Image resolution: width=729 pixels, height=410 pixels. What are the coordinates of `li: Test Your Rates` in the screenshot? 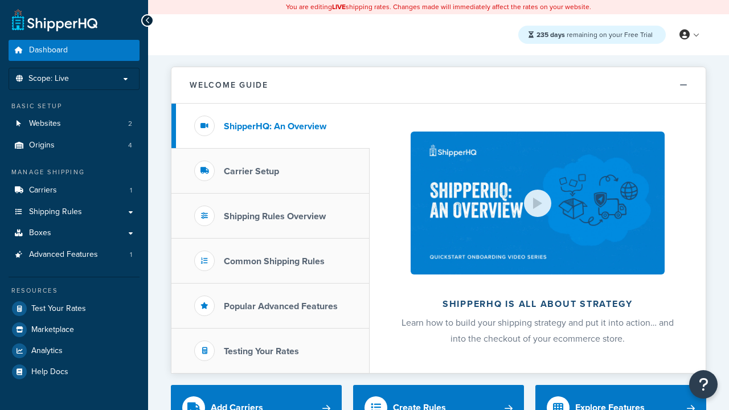 It's located at (74, 309).